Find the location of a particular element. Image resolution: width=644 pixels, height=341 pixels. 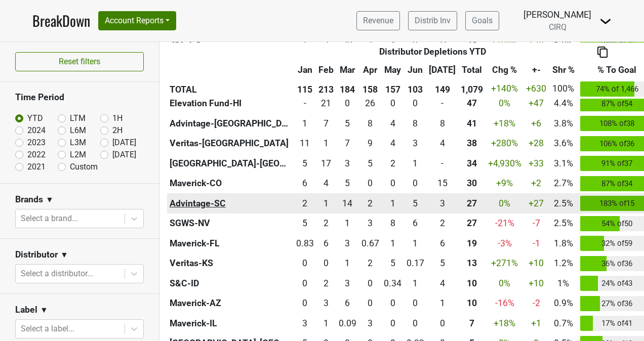

td: 8 is located at coordinates (392, 223).